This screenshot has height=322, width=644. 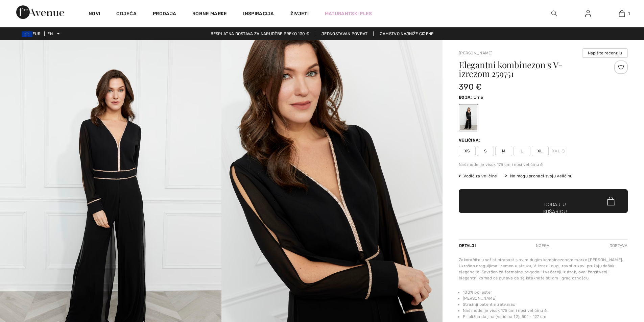 I want to click on img: Moji podaci, so click(x=588, y=14).